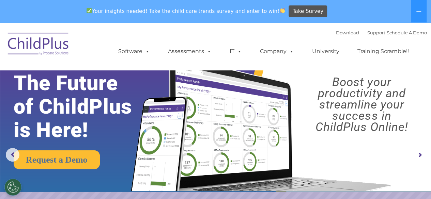  Describe the element at coordinates (376, 33) in the screenshot. I see `a: Support` at that location.